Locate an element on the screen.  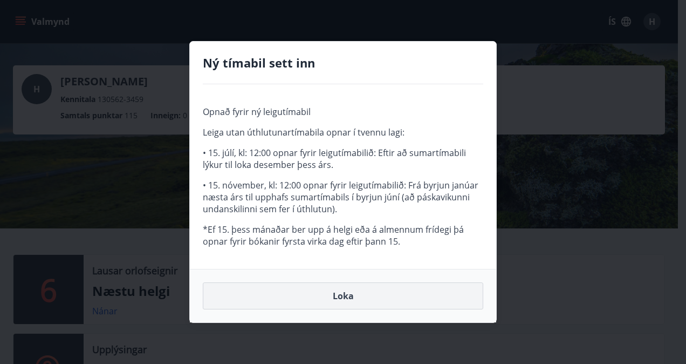
p: Leiga utan úthlutunartímabila opnar í tvennu lagi: is located at coordinates (343, 132).